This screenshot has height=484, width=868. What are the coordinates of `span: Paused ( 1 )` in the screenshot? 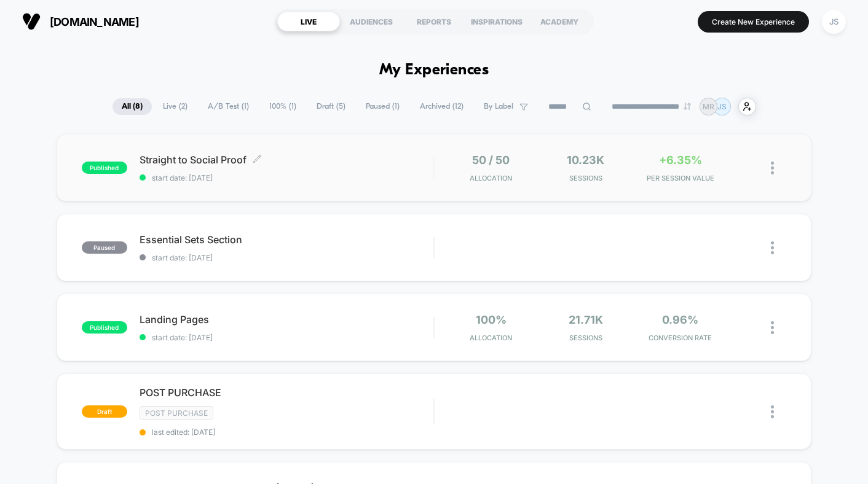 It's located at (383, 106).